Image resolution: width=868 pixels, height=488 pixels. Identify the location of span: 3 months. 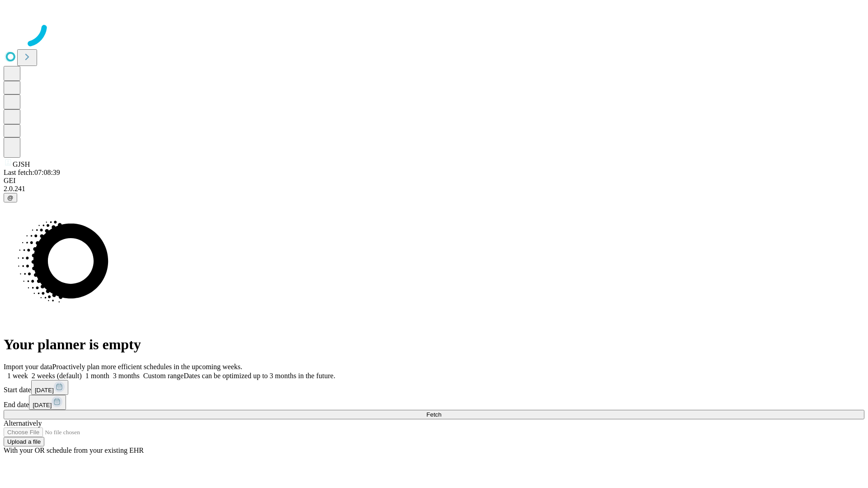
(126, 376).